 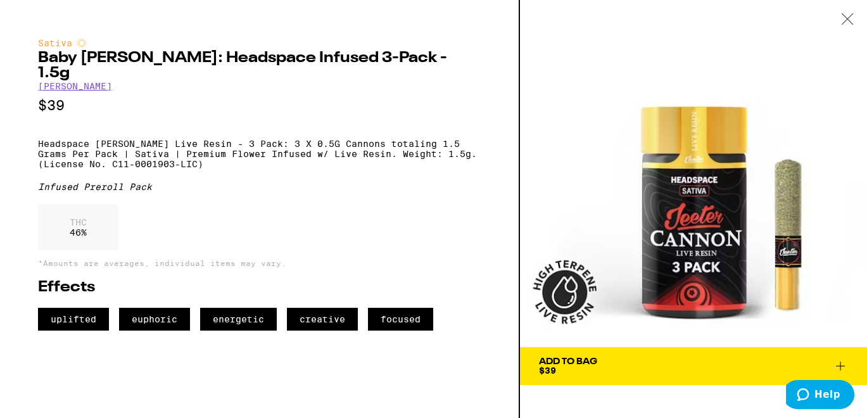 I want to click on span: euphoric, so click(x=155, y=319).